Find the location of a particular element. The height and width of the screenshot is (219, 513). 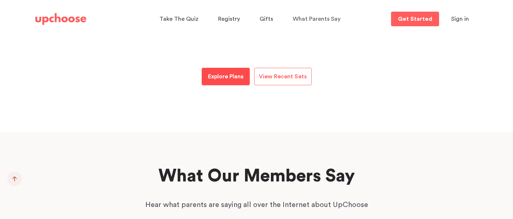

a: Registry is located at coordinates (230, 19).